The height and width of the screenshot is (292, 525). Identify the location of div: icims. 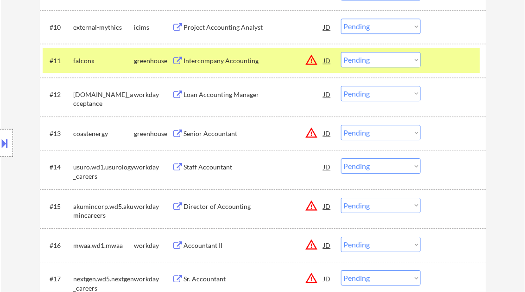
(153, 27).